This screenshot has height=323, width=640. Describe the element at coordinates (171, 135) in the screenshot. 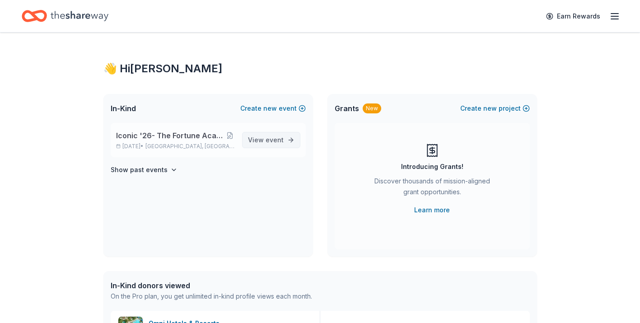

I see `span: Iconic '26- The Fortune Academy Presents the Roaring 20's` at that location.